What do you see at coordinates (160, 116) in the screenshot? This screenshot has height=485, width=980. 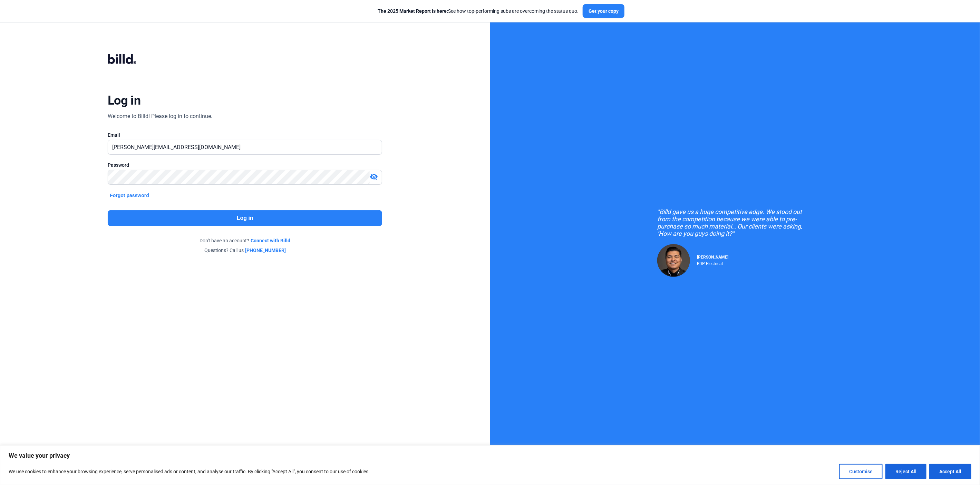 I see `div: Welcome to Billd! Please log in to continue.` at bounding box center [160, 116].